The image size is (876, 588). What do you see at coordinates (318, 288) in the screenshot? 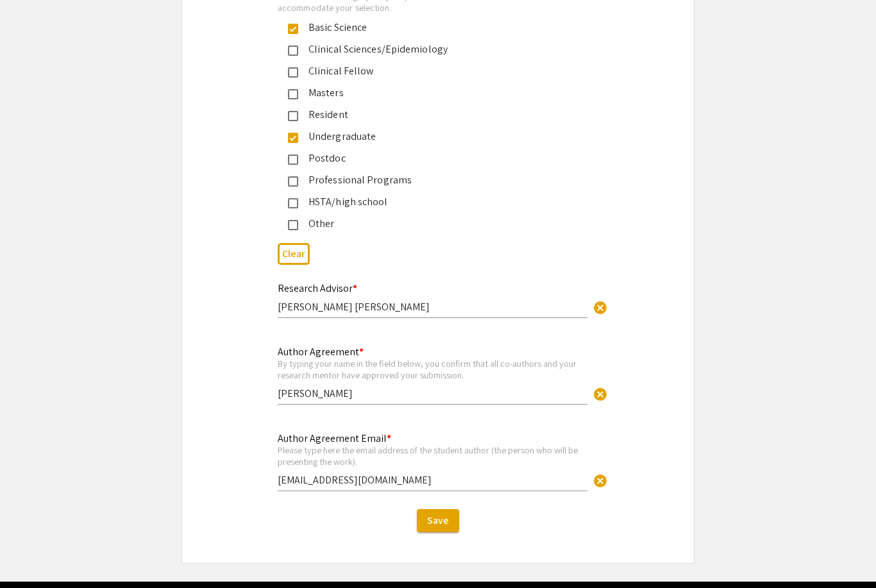
I see `mat-label: Research Advisor` at bounding box center [318, 288].